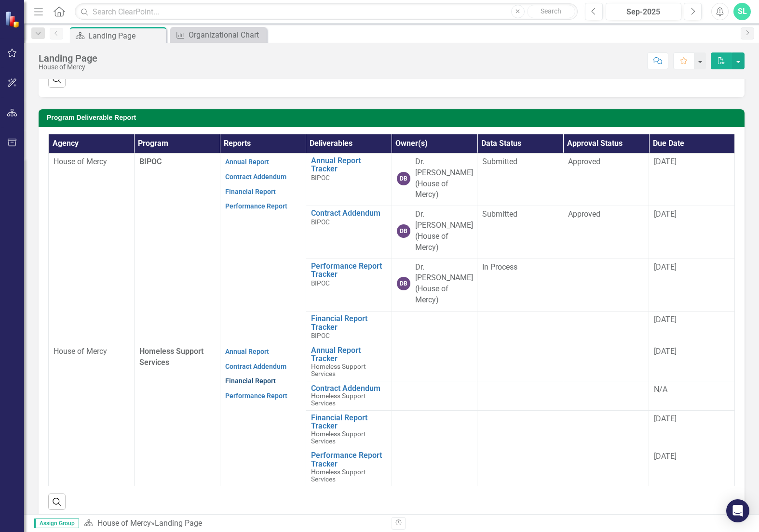  Describe the element at coordinates (738, 511) in the screenshot. I see `div: Open Intercom Messenger` at that location.